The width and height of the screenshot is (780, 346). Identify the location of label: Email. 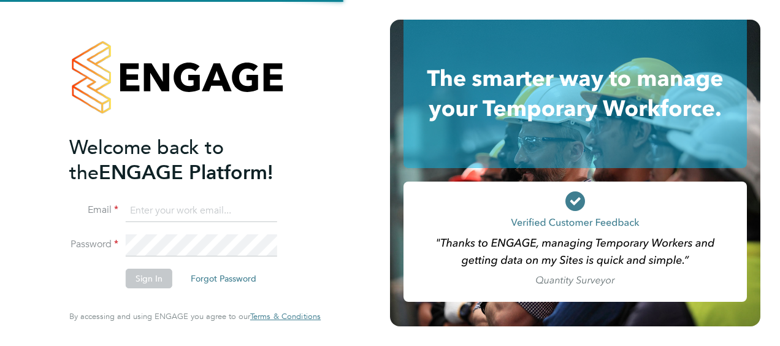
(94, 210).